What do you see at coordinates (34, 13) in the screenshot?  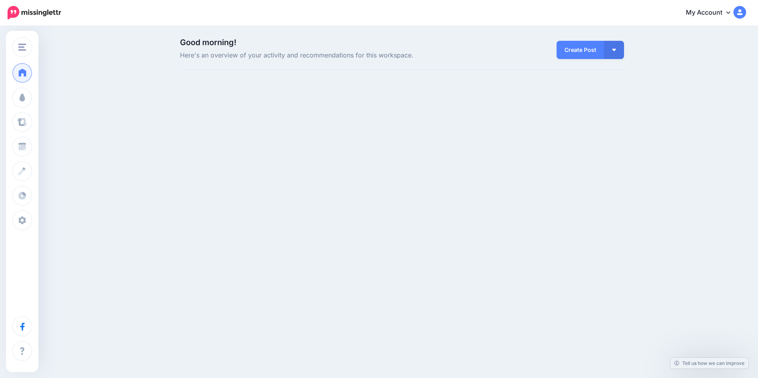 I see `img: Missinglettr` at bounding box center [34, 13].